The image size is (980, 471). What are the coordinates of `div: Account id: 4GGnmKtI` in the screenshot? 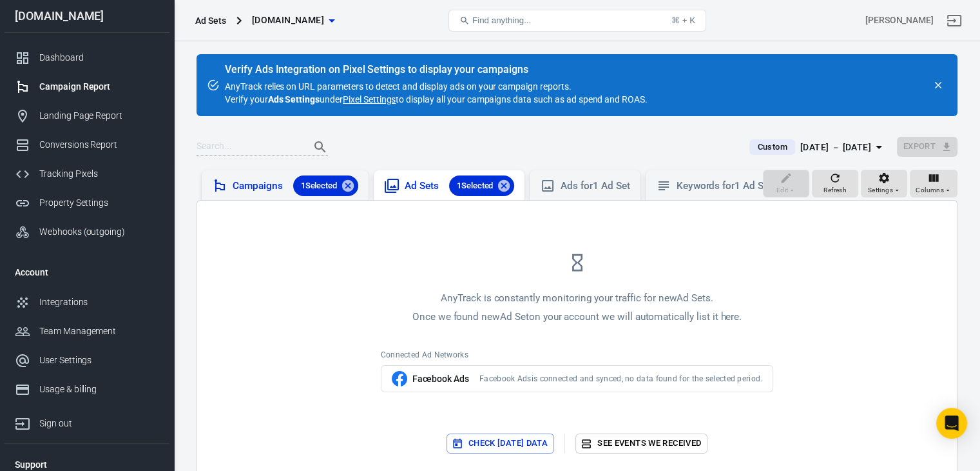 It's located at (900, 20).